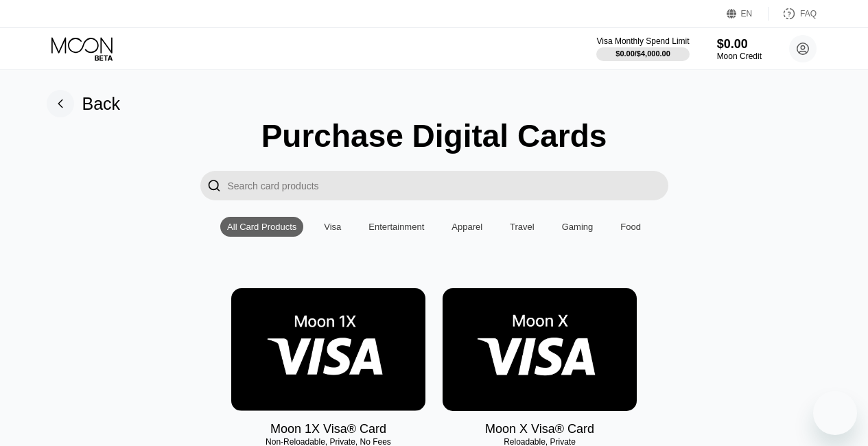  What do you see at coordinates (739, 44) in the screenshot?
I see `div: $0.00` at bounding box center [739, 44].